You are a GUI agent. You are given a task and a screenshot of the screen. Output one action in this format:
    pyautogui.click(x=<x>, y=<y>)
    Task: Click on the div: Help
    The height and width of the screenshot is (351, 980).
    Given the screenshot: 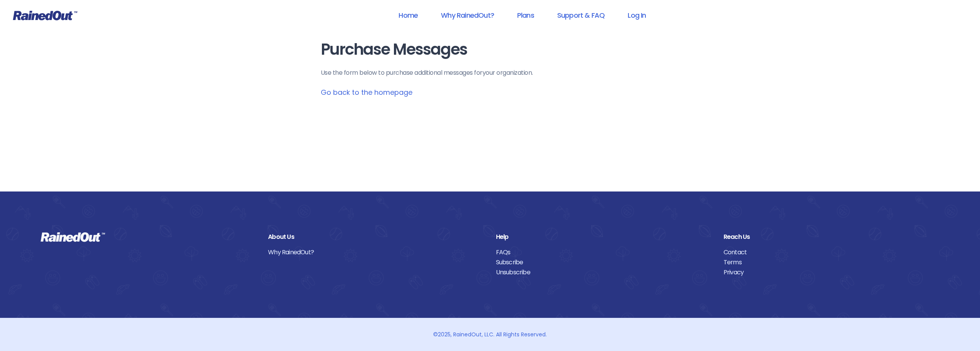 What is the action you would take?
    pyautogui.click(x=604, y=237)
    